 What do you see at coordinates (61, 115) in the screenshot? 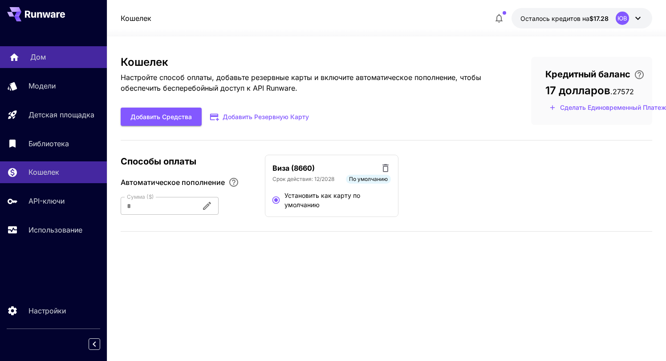
I see `font: Детская площадка` at bounding box center [61, 115].